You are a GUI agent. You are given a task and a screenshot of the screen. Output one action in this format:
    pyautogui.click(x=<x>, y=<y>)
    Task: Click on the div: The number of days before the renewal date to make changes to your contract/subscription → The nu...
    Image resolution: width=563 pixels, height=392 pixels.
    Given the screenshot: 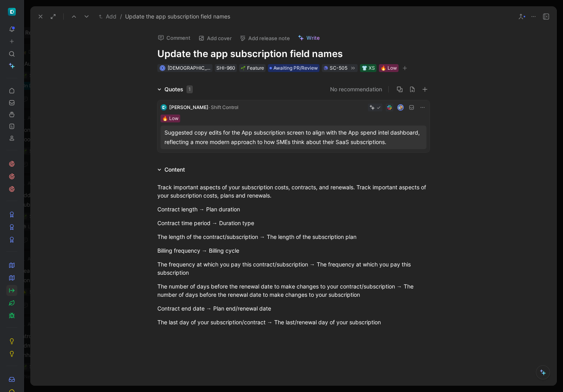 What is the action you would take?
    pyautogui.click(x=293, y=290)
    